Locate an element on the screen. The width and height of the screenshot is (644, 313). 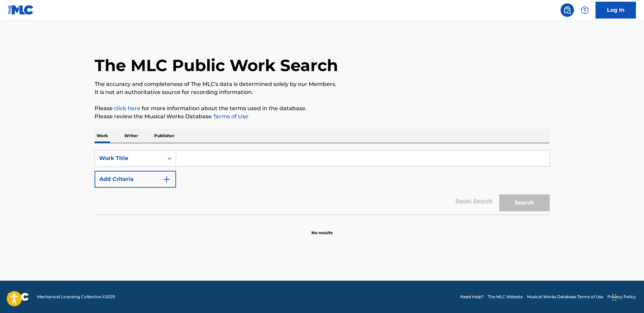
p: No results is located at coordinates (321, 229).